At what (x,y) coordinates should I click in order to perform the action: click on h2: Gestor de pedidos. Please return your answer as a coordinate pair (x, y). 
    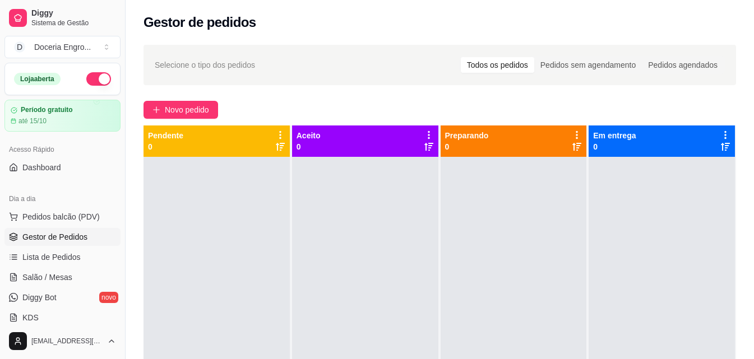
    Looking at the image, I should click on (200, 22).